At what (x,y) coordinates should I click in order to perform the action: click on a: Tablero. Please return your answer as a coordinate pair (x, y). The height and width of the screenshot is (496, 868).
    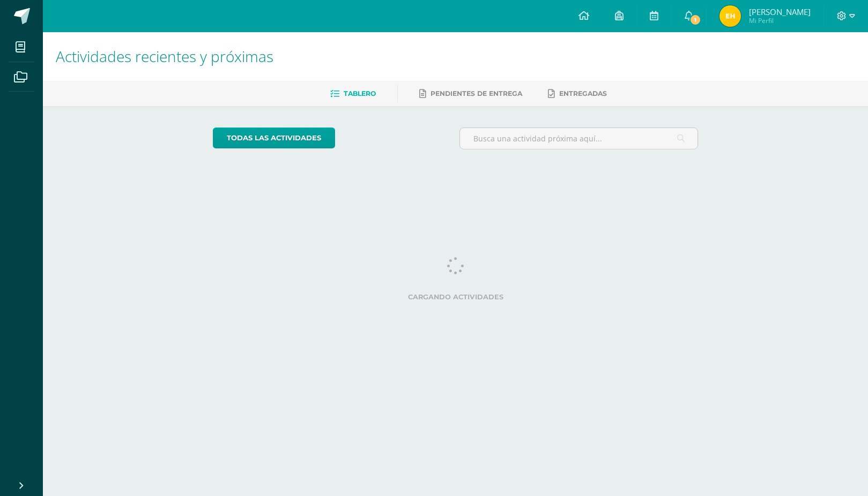
    Looking at the image, I should click on (353, 94).